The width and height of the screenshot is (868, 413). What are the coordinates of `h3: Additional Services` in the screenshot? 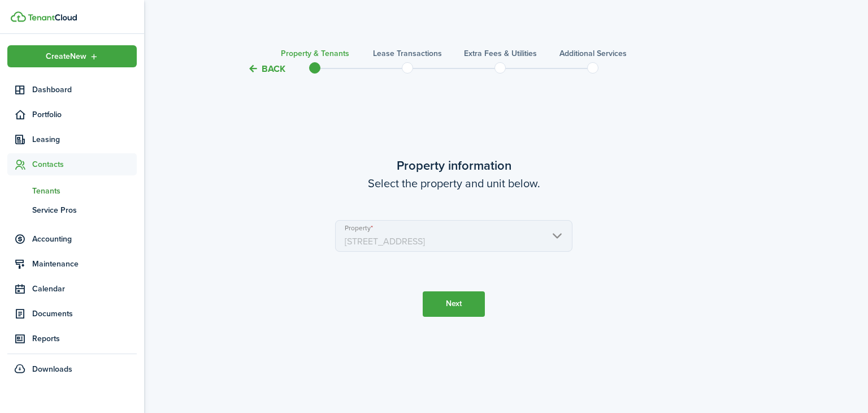 It's located at (592, 54).